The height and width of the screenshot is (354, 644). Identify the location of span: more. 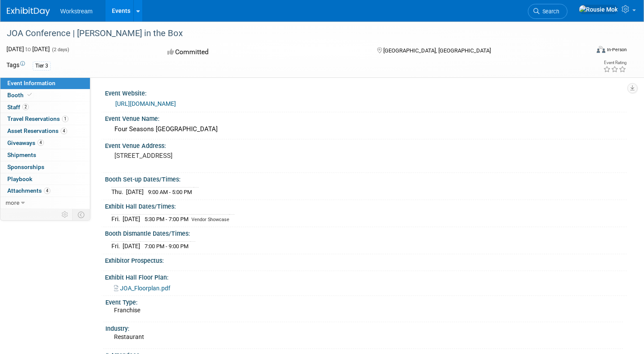
(13, 202).